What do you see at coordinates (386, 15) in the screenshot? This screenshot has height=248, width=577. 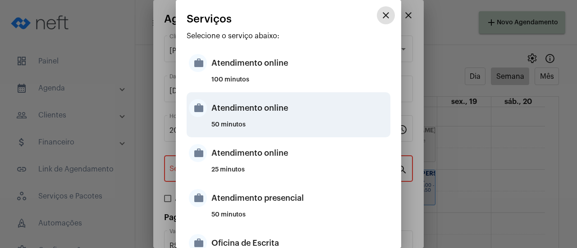 I see `mat-icon: close` at bounding box center [386, 15].